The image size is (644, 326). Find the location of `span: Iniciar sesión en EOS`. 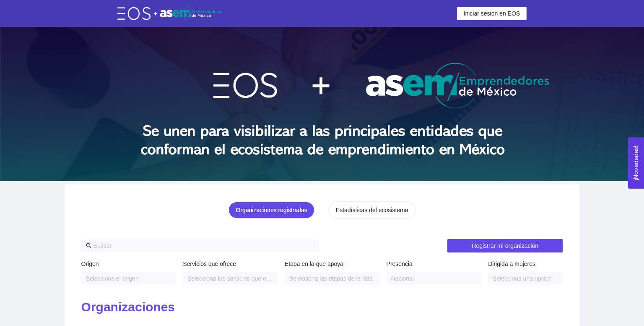

span: Iniciar sesión en EOS is located at coordinates (492, 13).